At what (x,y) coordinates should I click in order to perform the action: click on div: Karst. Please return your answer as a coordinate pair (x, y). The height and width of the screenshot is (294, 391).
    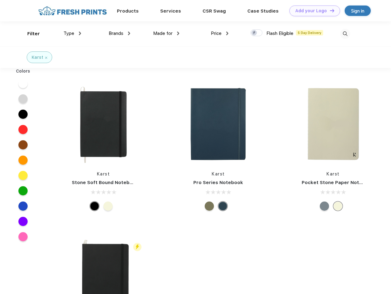
    Looking at the image, I should click on (37, 57).